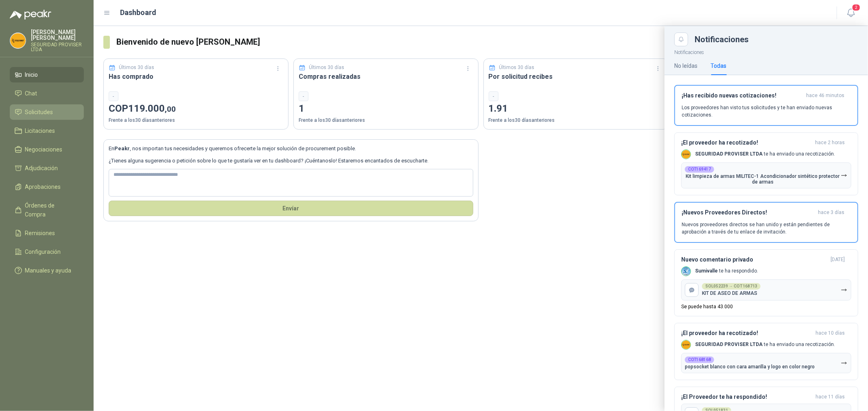 The image size is (868, 411). I want to click on h3: ¡El Proveedor te ha respondido!, so click(747, 397).